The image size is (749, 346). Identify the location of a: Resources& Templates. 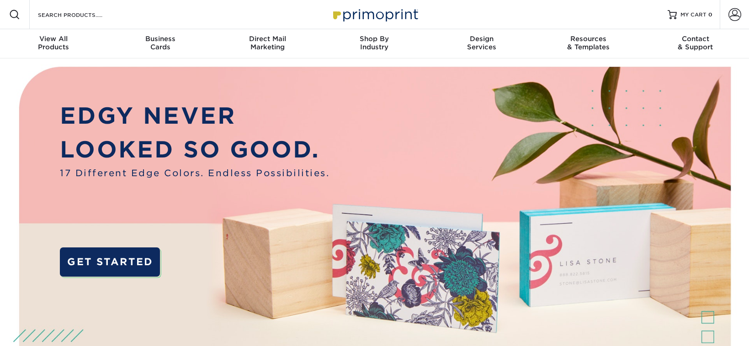
(589, 44).